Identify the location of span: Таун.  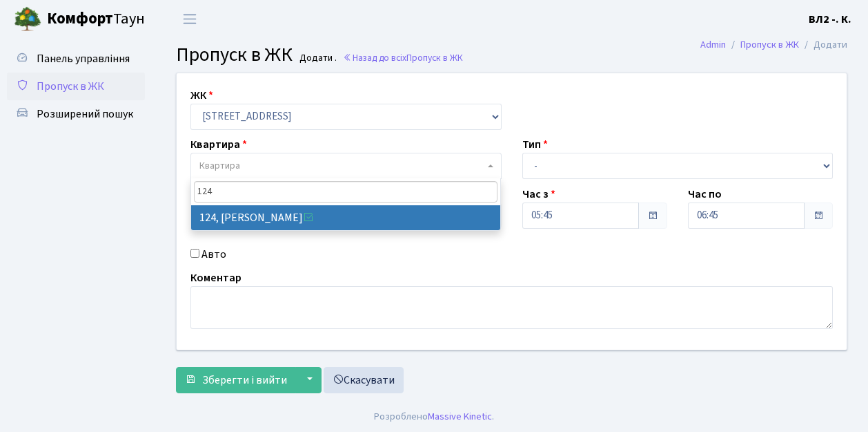
(96, 19).